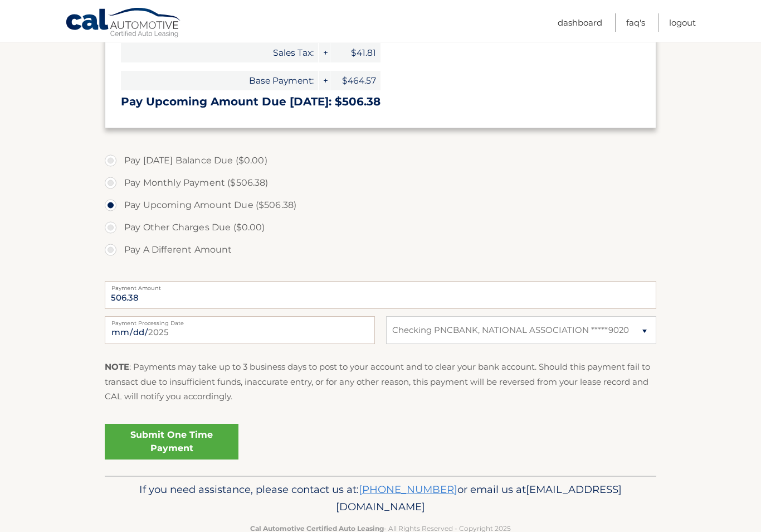  What do you see at coordinates (380, 381) in the screenshot?
I see `p: : Payments may take up to 3 business days to post to your account and to clear your bank account....` at bounding box center [380, 381].